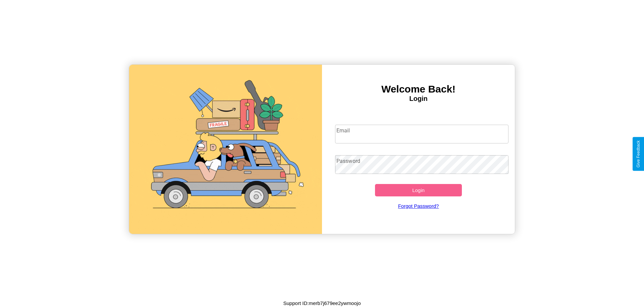 The width and height of the screenshot is (644, 308). I want to click on img: gif, so click(225, 149).